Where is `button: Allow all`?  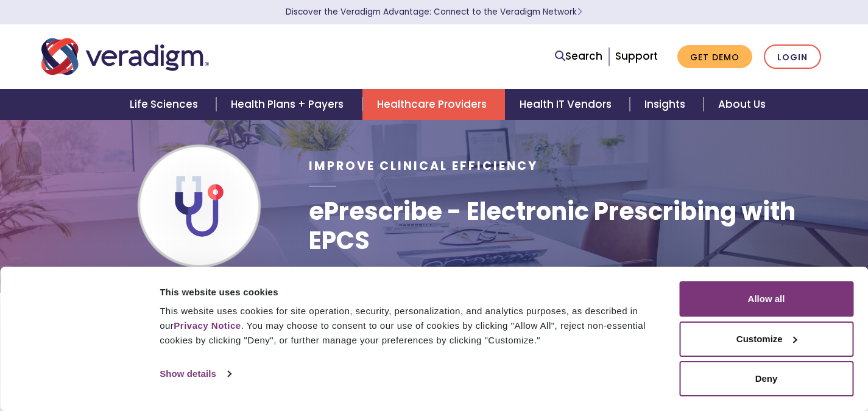
button: Allow all is located at coordinates (767, 299).